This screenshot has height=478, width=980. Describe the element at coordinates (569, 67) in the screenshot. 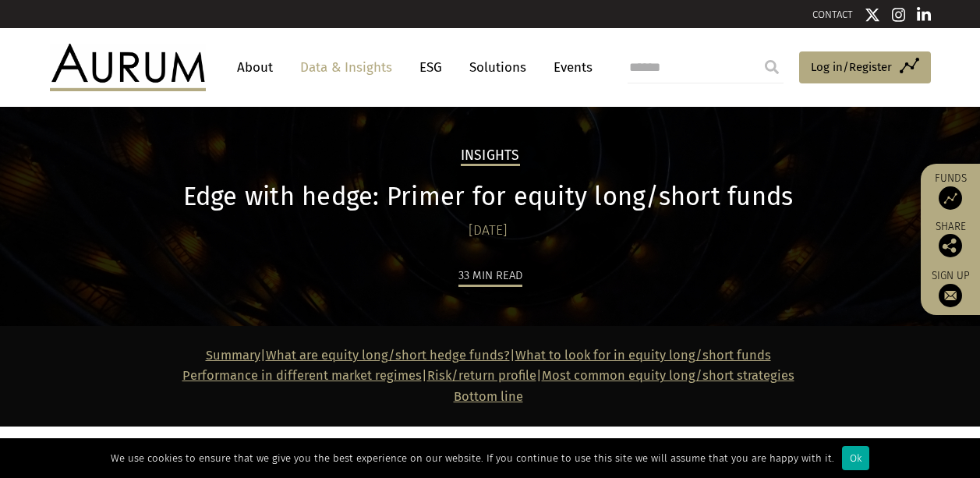

I see `a: Events` at that location.